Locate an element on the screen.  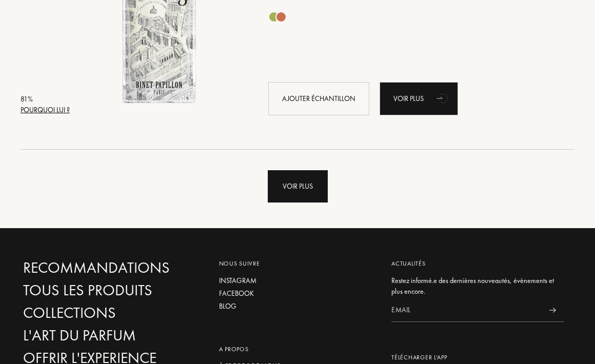
a: Facebook is located at coordinates (297, 293).